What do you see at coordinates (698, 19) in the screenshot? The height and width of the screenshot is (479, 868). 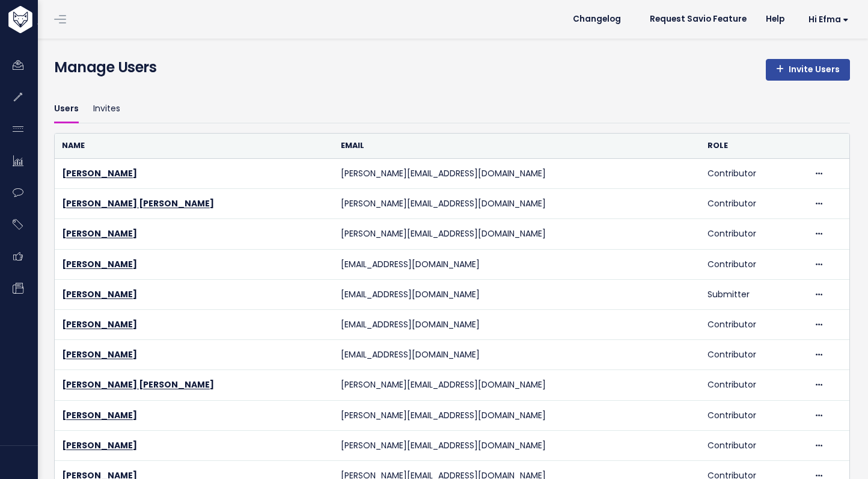 I see `a: Request Savio Feature` at bounding box center [698, 19].